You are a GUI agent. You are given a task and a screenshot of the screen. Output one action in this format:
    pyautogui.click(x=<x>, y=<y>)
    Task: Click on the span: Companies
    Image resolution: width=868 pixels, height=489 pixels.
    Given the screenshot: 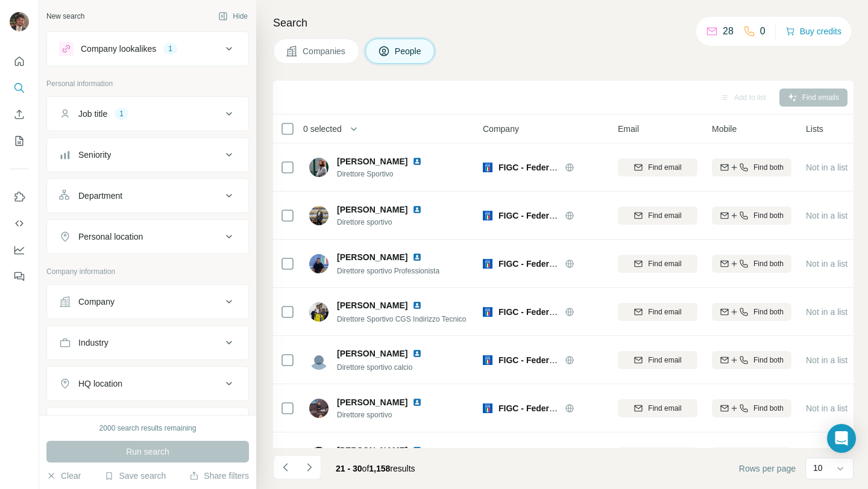 What is the action you would take?
    pyautogui.click(x=324, y=51)
    